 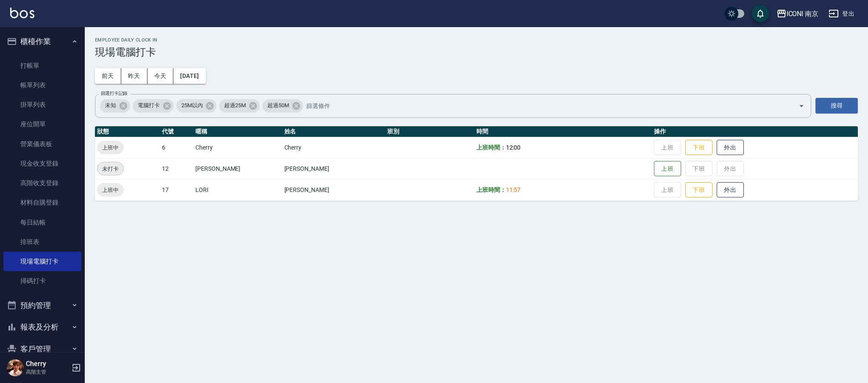 I want to click on a: 排班表, so click(x=42, y=242).